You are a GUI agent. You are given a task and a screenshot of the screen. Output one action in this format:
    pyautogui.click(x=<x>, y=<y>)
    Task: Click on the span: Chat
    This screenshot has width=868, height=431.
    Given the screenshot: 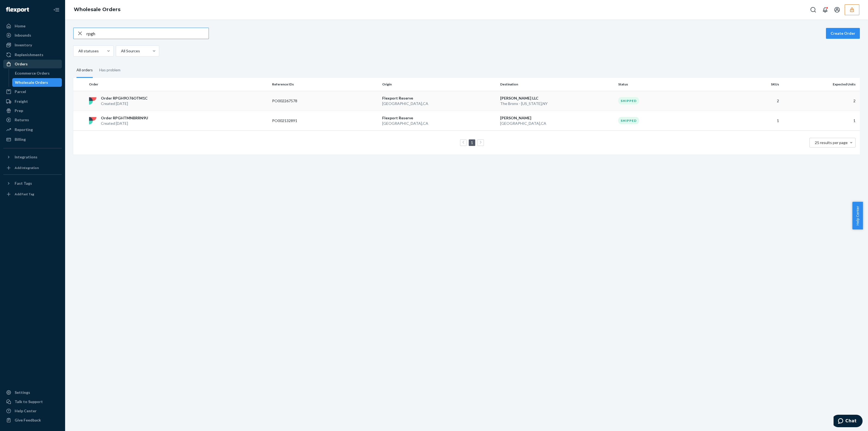 What is the action you would take?
    pyautogui.click(x=17, y=6)
    